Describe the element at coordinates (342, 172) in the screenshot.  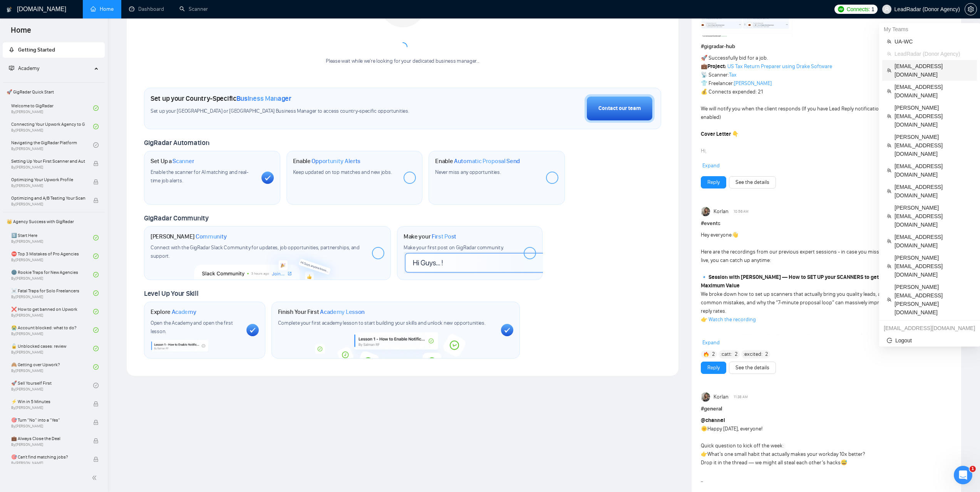
I see `span: Keep updated on top matches and new jobs.` at that location.